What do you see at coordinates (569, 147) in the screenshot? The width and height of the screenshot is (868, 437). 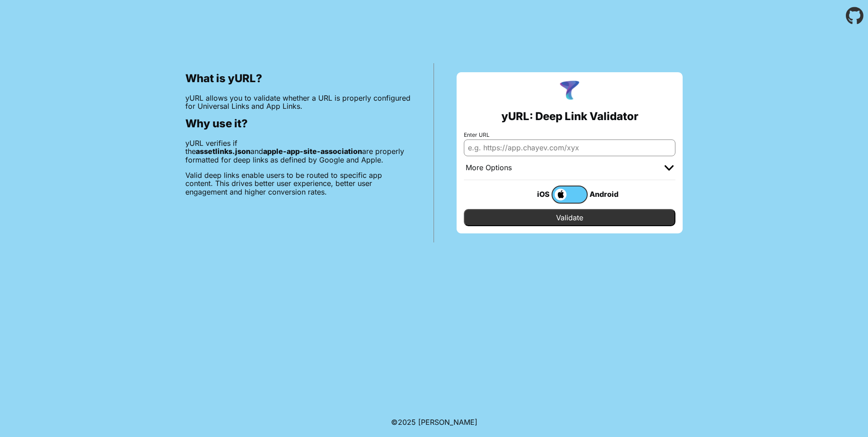 I see `input: e.g. https://app.chayev.com/xyx` at bounding box center [569, 147].